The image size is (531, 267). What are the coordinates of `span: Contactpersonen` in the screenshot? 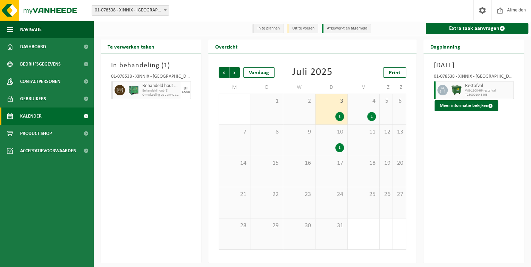 It's located at (40, 82).